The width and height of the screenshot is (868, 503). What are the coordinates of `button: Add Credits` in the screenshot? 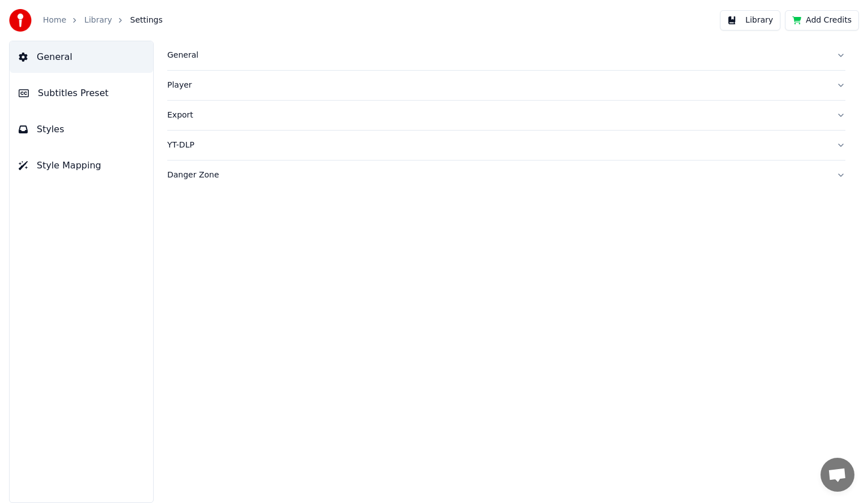 It's located at (822, 20).